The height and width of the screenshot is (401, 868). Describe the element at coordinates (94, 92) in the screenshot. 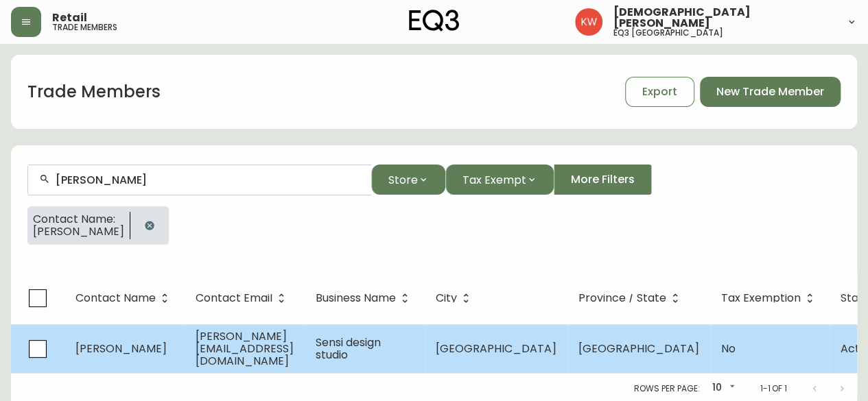

I see `h1: Trade Members` at that location.